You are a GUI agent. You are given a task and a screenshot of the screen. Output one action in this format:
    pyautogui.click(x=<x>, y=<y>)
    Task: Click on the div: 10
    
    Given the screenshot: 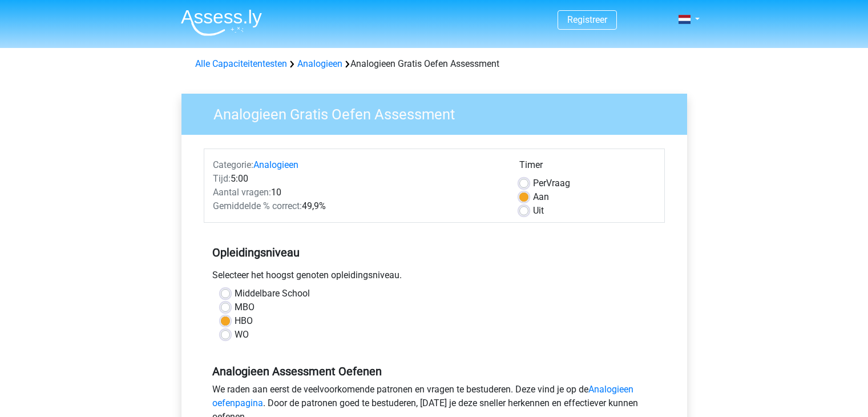 What is the action you would take?
    pyautogui.click(x=357, y=193)
    